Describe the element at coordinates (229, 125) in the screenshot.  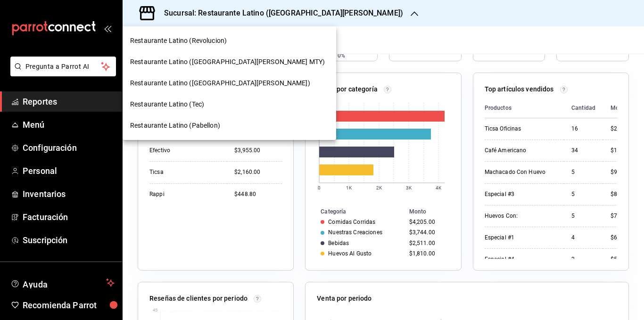
I see `div: Restaurante Latino (Pabellon)` at that location.